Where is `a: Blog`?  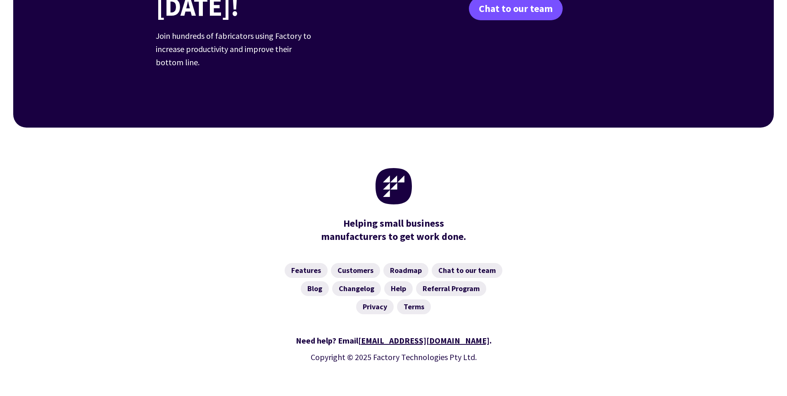 a: Blog is located at coordinates (315, 289).